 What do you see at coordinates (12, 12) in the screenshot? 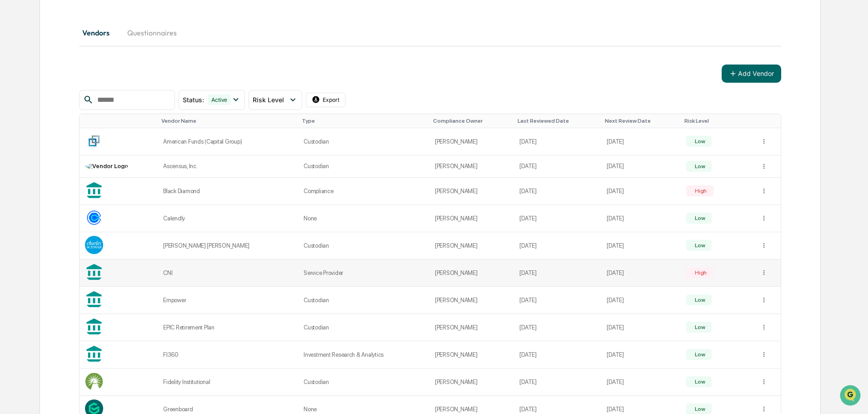
I see `img: f2157a4c-a0d3-4daa-907e-bb6f0de503a5-1751232295721` at bounding box center [12, 12].